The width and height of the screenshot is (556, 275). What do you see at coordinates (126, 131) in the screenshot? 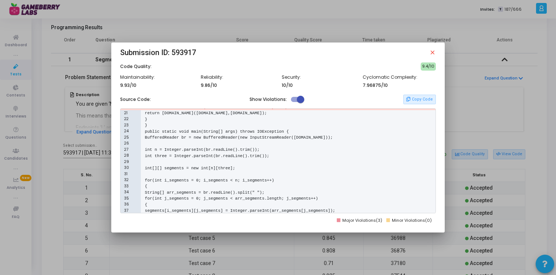
I see `span: 24` at bounding box center [126, 131].